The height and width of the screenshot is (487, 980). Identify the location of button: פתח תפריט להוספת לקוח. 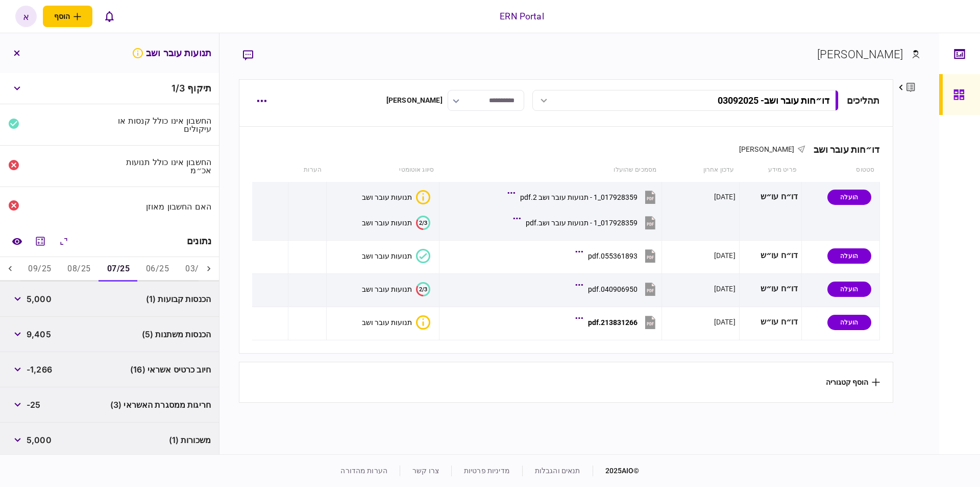
(67, 17).